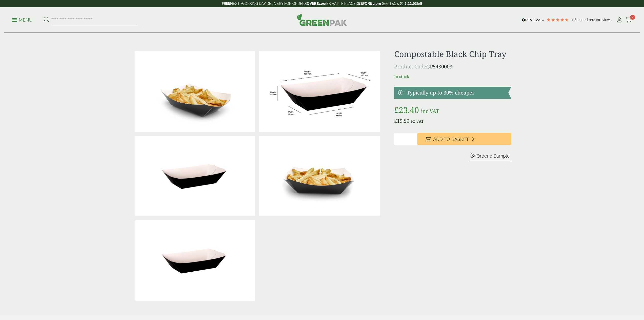 The width and height of the screenshot is (644, 320). What do you see at coordinates (322, 20) in the screenshot?
I see `img: GreenPak Supplies` at bounding box center [322, 20].